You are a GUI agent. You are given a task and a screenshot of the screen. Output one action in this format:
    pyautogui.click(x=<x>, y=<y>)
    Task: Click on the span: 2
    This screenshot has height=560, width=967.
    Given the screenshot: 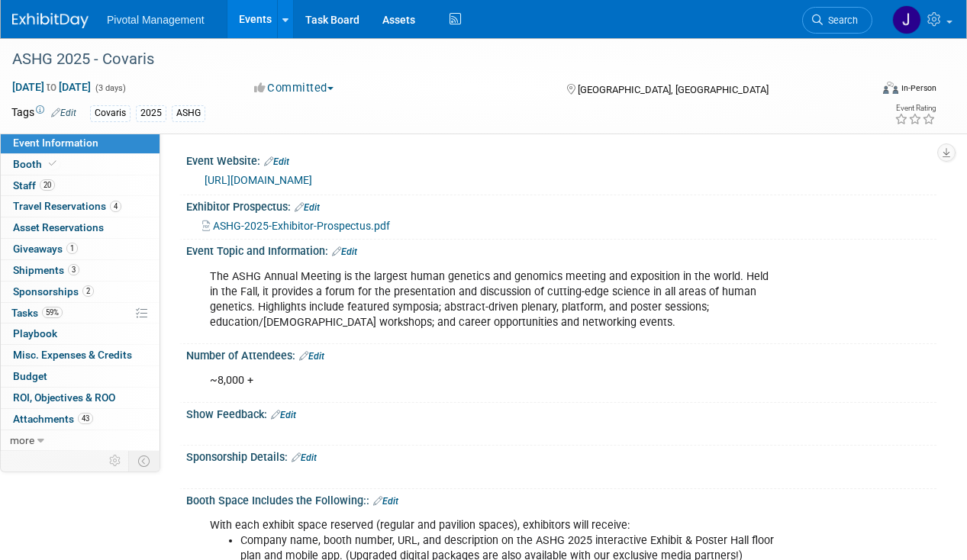 What is the action you would take?
    pyautogui.click(x=88, y=291)
    